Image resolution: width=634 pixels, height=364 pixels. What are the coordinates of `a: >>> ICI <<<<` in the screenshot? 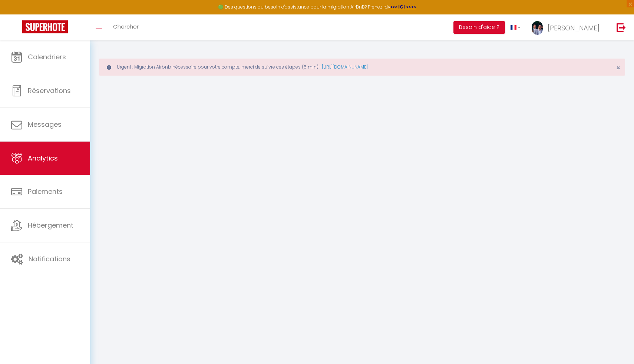 It's located at (404, 6).